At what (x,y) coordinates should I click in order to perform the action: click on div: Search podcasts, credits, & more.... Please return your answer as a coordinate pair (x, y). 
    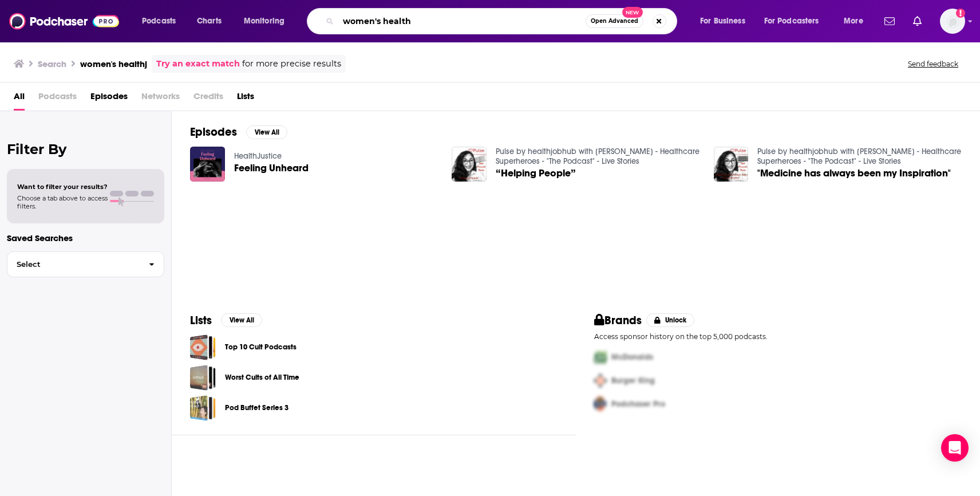
    Looking at the image, I should click on (503, 22).